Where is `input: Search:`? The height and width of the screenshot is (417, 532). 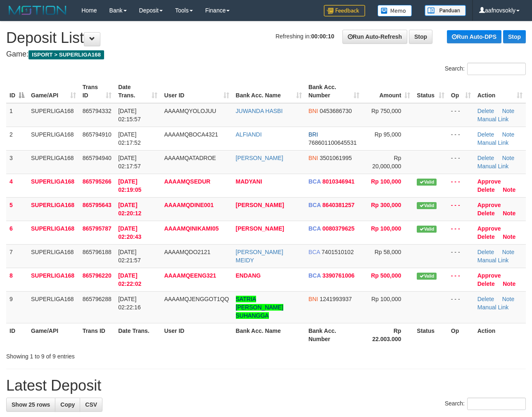
input: Search: is located at coordinates (497, 69).